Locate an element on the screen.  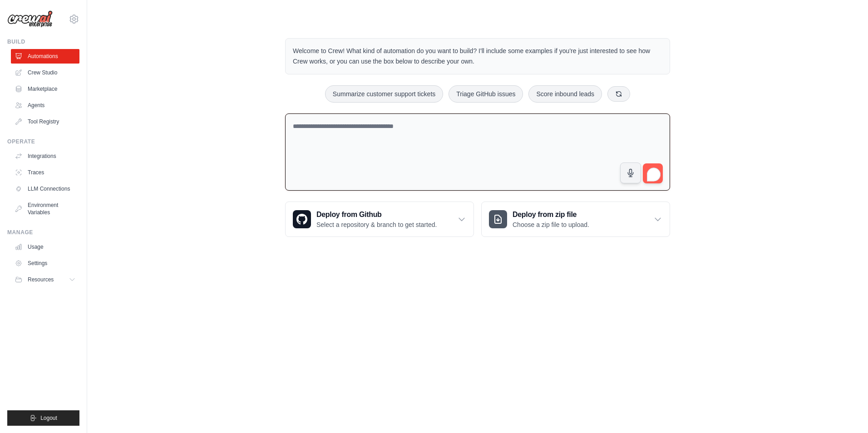
p: Welcome to Crew! What kind of automation do you want to build? I'll include some examples if you'... is located at coordinates (477, 56).